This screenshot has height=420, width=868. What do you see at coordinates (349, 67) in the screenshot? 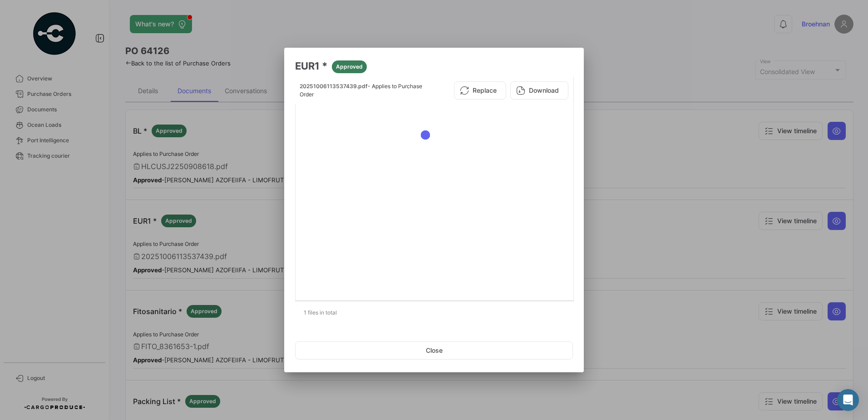
I see `span: Approved` at bounding box center [349, 67].